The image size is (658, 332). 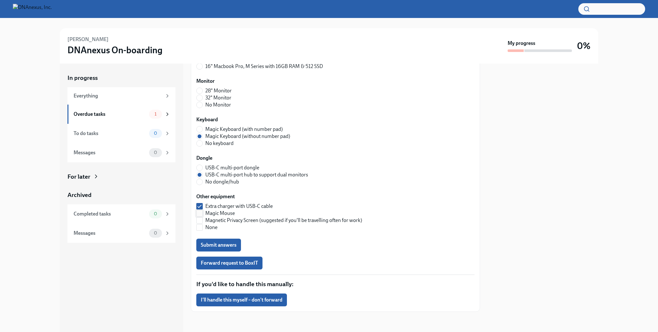 What do you see at coordinates (248, 136) in the screenshot?
I see `span: Magic Keyboard (without number pad)` at bounding box center [248, 136].